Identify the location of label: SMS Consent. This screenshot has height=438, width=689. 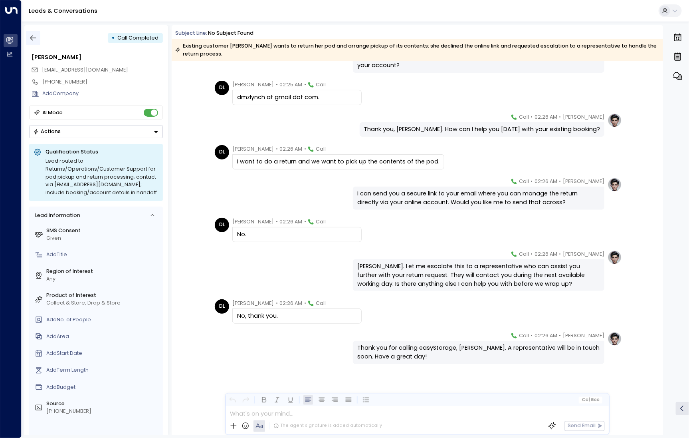
(103, 230).